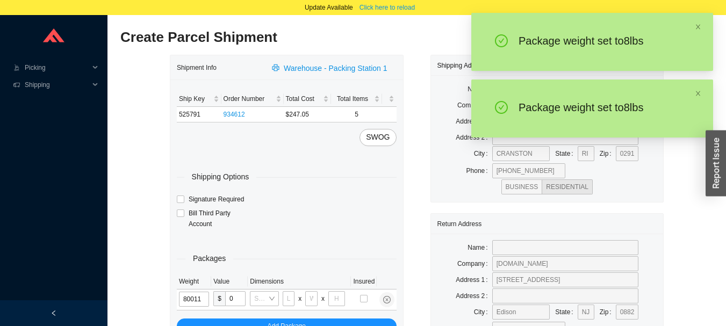 The image size is (726, 326). Describe the element at coordinates (356, 99) in the screenshot. I see `th: Total Items sortable` at that location.